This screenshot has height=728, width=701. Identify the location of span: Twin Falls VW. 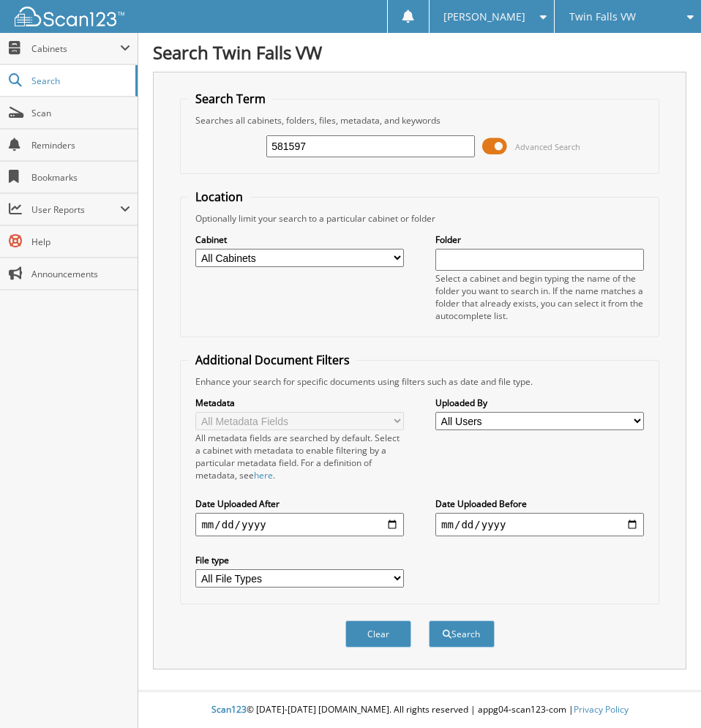
(603, 17).